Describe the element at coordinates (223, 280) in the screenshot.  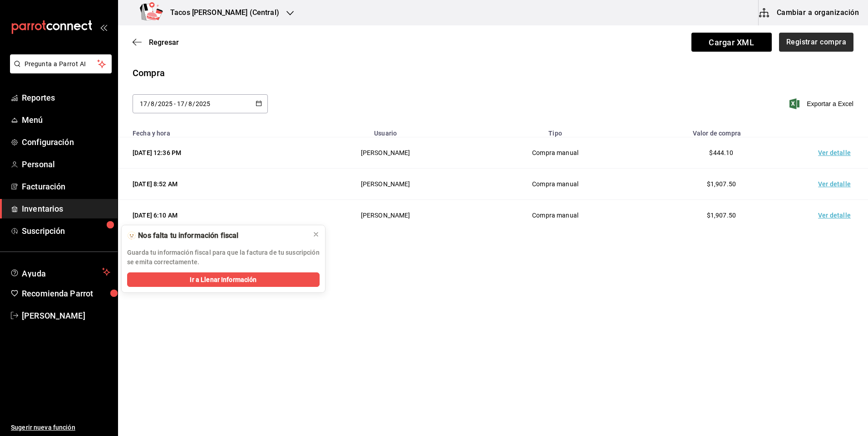
I see `span: Ir a Llenar Información` at that location.